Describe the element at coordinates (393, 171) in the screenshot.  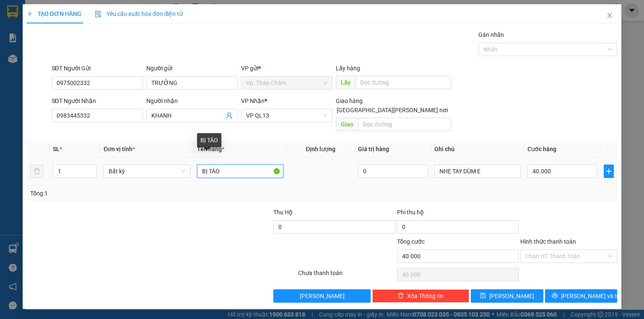
I see `input: 0` at that location.